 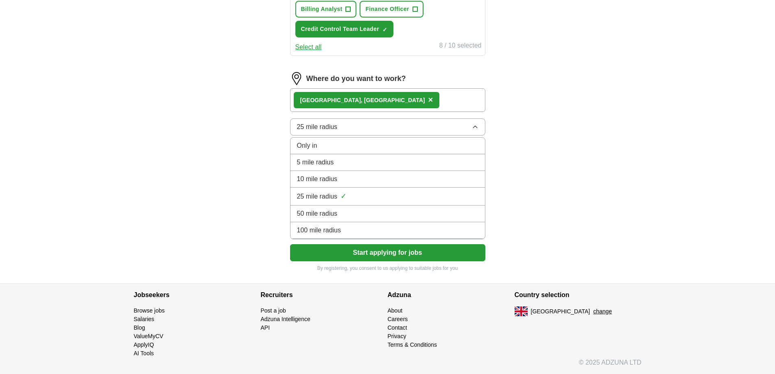 I want to click on span: 100 mile radius, so click(x=319, y=230).